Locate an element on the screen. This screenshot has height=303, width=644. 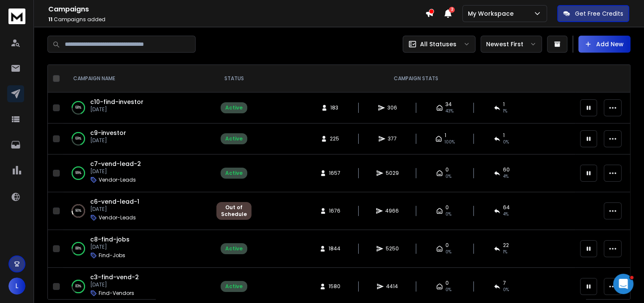
th: CAMPAIGN STATS is located at coordinates (416, 79).